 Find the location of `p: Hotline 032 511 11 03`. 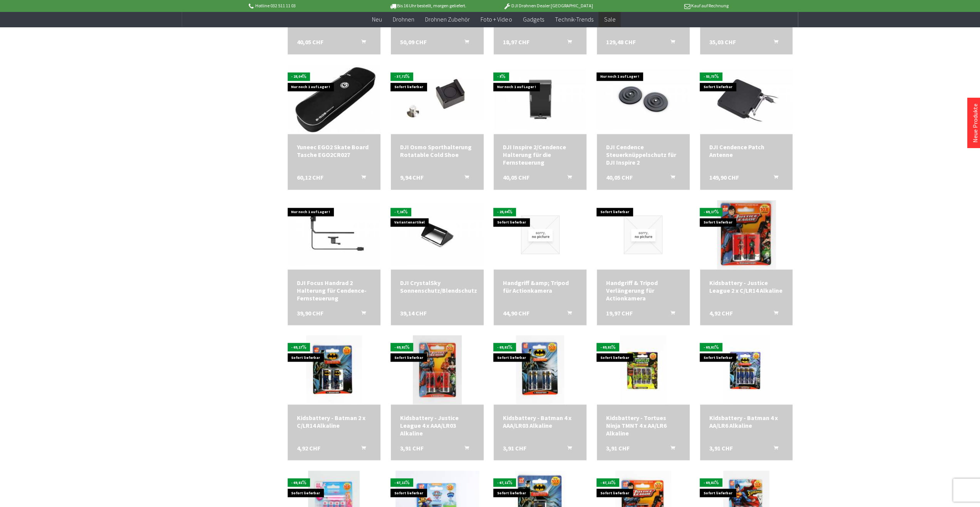

p: Hotline 032 511 11 03 is located at coordinates (307, 6).